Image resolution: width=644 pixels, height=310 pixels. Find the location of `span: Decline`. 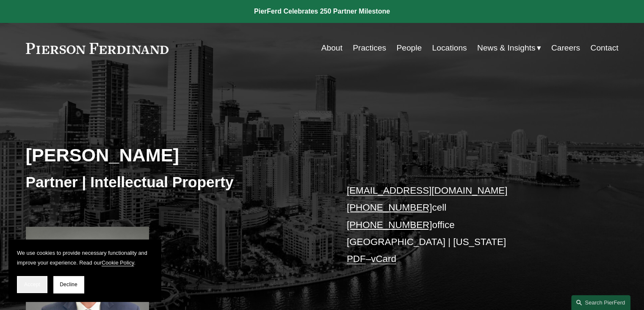

span: Decline is located at coordinates (69, 284).